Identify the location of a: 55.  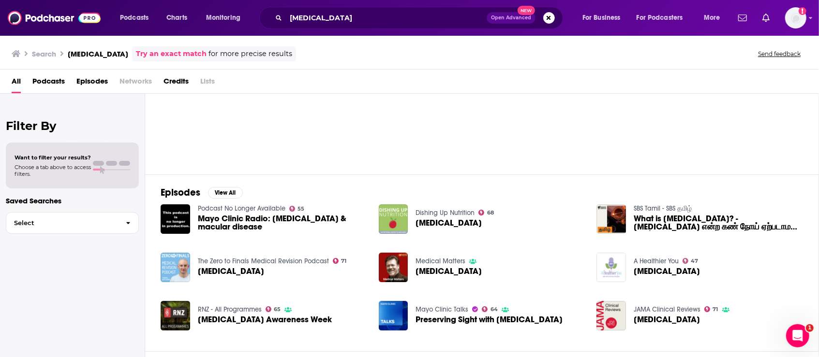
(297, 209).